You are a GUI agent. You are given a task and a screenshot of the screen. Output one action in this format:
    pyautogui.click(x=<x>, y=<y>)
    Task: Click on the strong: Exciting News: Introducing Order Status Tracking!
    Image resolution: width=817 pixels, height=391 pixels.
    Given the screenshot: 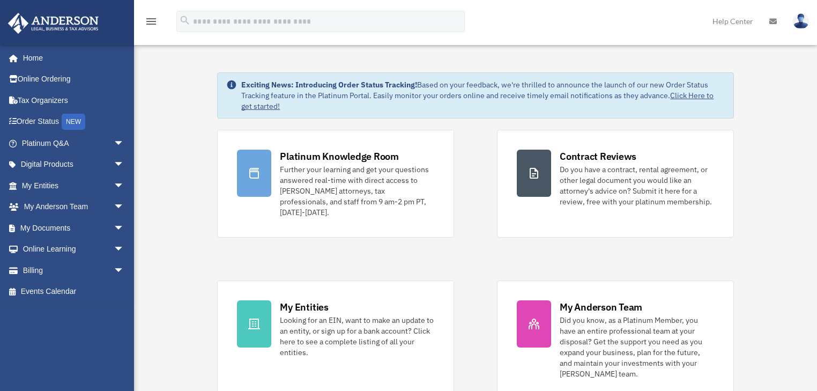 What is the action you would take?
    pyautogui.click(x=329, y=85)
    